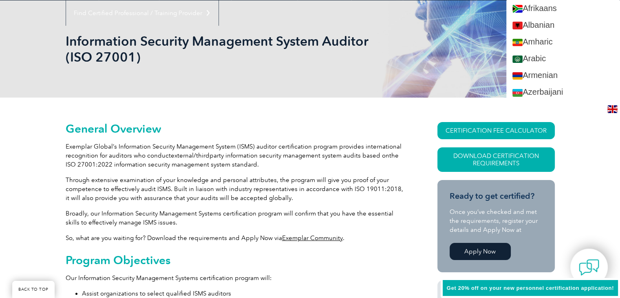  I want to click on span: Get 20% off on your new personnel certification application!, so click(531, 288).